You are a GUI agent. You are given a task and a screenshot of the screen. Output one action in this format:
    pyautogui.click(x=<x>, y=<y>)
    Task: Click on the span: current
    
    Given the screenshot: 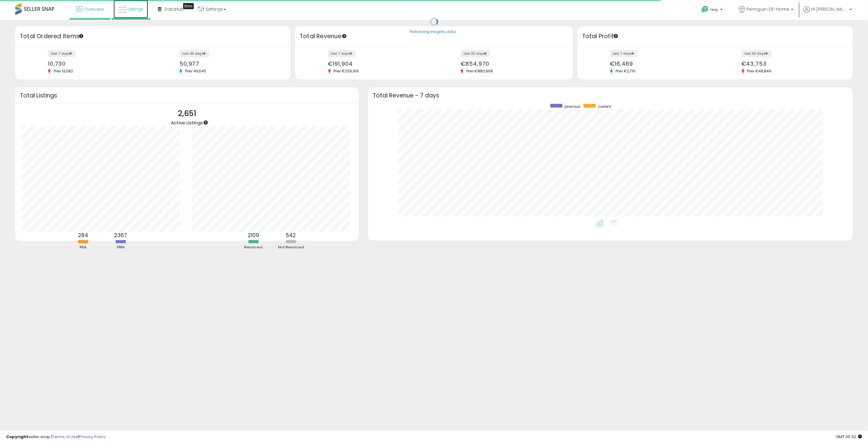 What is the action you would take?
    pyautogui.click(x=604, y=106)
    